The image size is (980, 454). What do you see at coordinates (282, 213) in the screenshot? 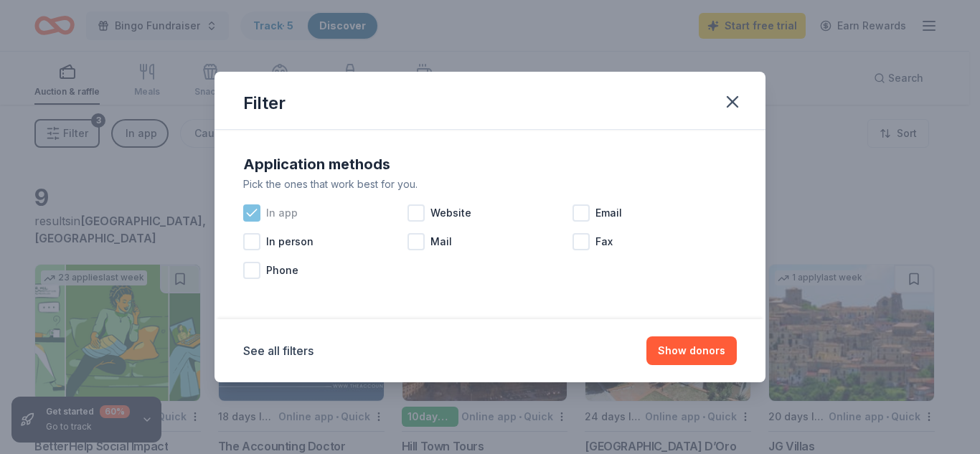
I see `span: In app` at bounding box center [282, 213].